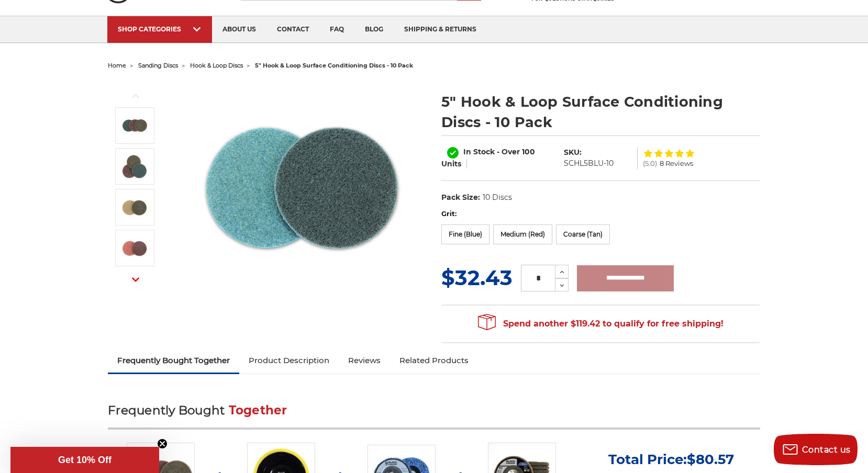 The image size is (868, 473). I want to click on a: blog, so click(373, 29).